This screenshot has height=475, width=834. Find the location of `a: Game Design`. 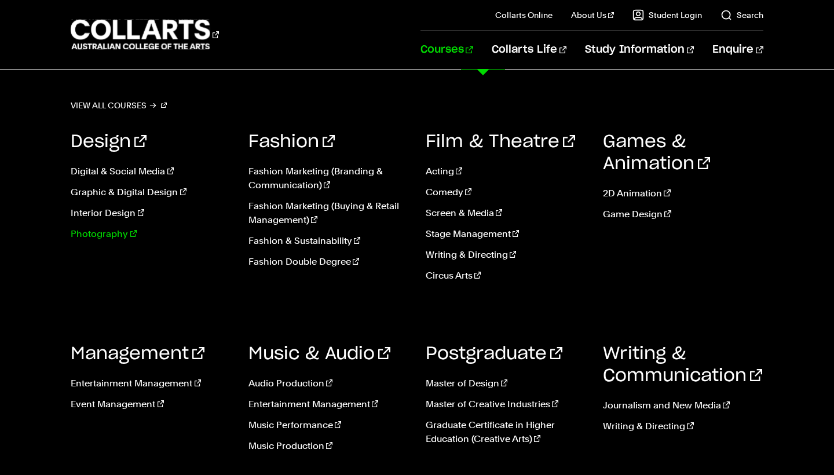

a: Game Design is located at coordinates (683, 214).